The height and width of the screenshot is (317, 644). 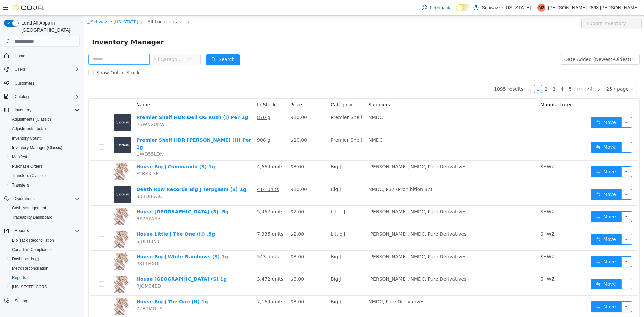 I want to click on button: Export Inventory, so click(x=522, y=8).